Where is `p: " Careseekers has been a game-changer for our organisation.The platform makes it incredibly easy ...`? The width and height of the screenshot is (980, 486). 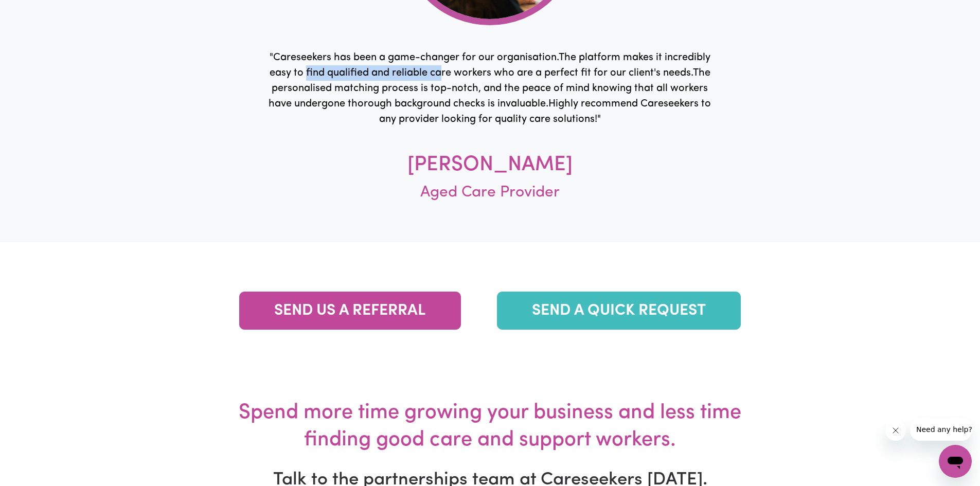 p: " Careseekers has been a game-changer for our organisation.The platform makes it incredibly easy ... is located at coordinates (490, 89).